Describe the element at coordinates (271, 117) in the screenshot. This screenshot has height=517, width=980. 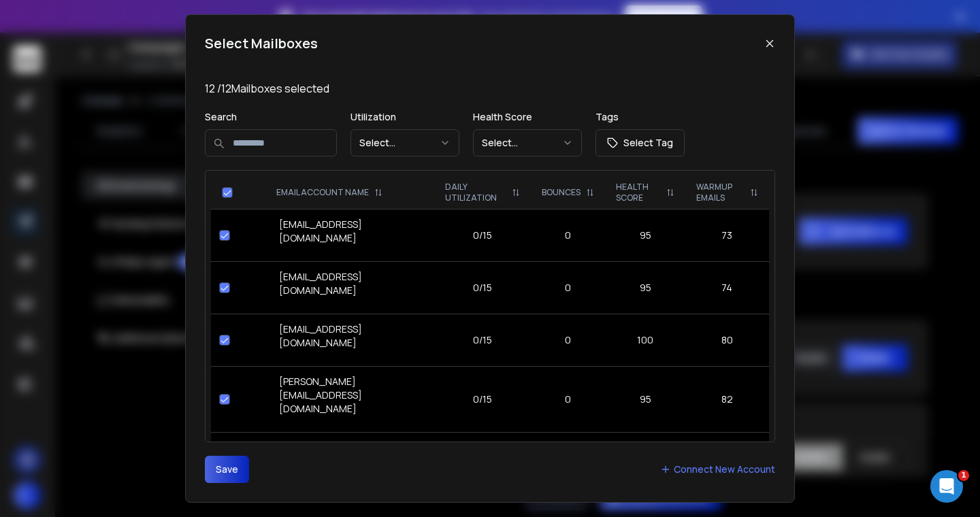
I see `p: Search` at that location.